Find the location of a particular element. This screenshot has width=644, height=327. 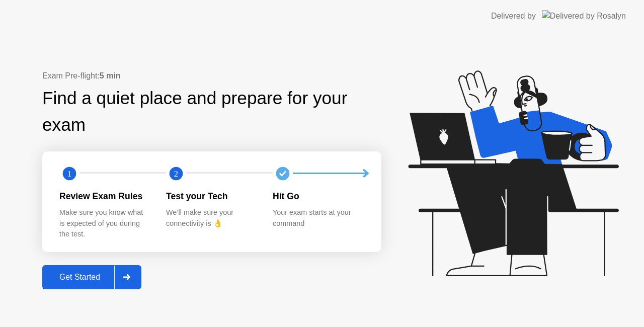

button: Get Started is located at coordinates (91, 278).